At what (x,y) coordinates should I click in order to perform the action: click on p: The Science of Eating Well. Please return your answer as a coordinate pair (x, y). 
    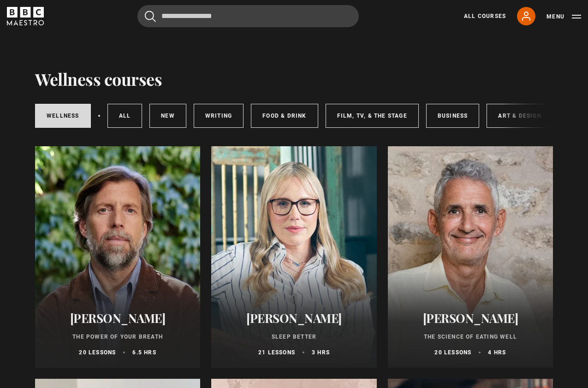
    Looking at the image, I should click on (471, 337).